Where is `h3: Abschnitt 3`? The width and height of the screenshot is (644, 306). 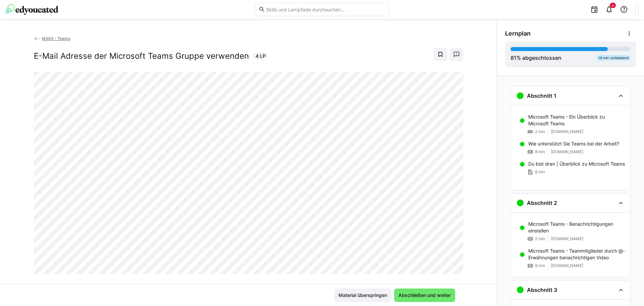
h3: Abschnitt 3 is located at coordinates (542, 290).